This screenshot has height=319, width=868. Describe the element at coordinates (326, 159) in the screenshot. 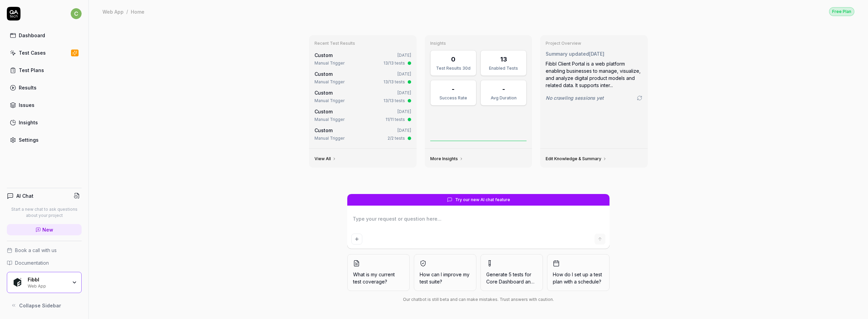

I see `a: View All` at that location.